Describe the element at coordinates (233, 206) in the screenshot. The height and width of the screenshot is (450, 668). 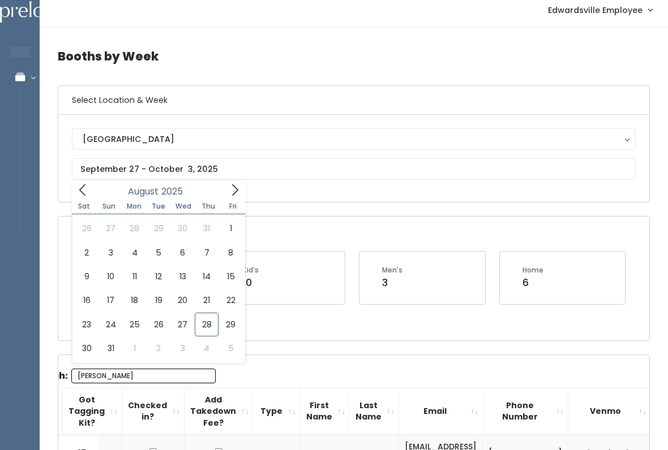
I see `span: Fri` at that location.